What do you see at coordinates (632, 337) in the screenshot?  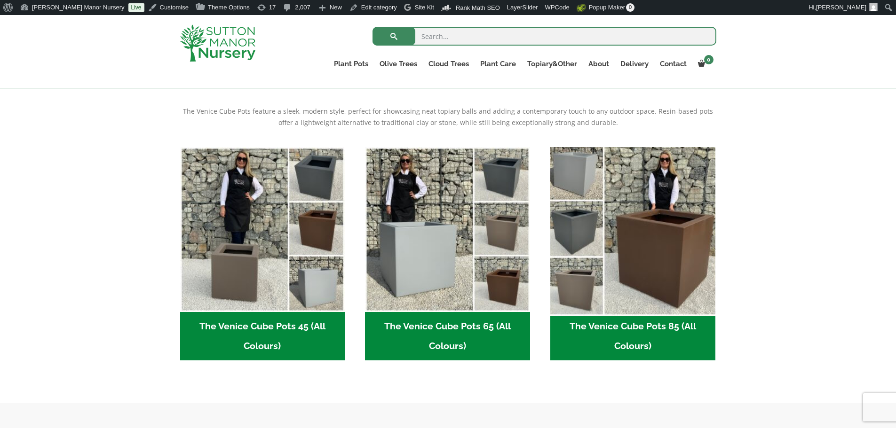 I see `h2: The Venice Cube Pots 85 (All Colours)` at bounding box center [632, 337].